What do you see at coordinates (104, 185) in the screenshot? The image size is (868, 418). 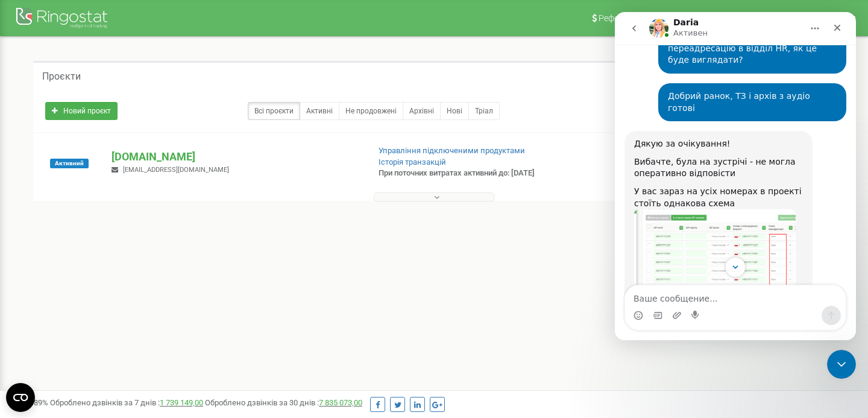 I see `div: У вас зараз на усіх номерах в проекті стоїть однакова схема` at bounding box center [104, 185].